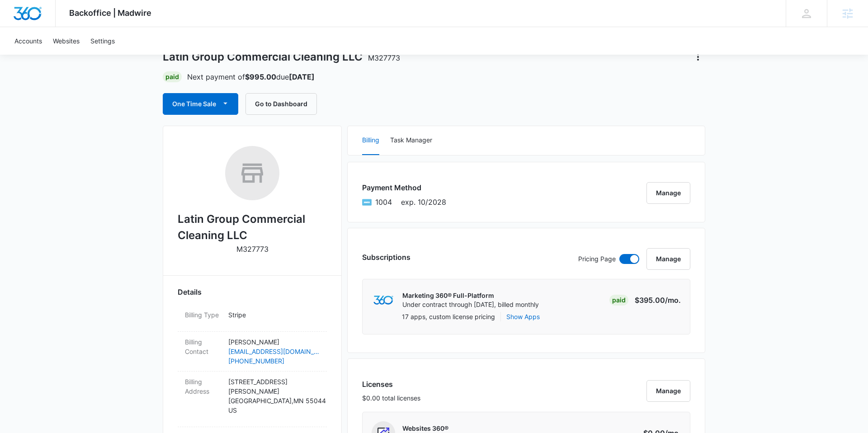 The width and height of the screenshot is (868, 433). I want to click on span: exp. 10/2028, so click(424, 202).